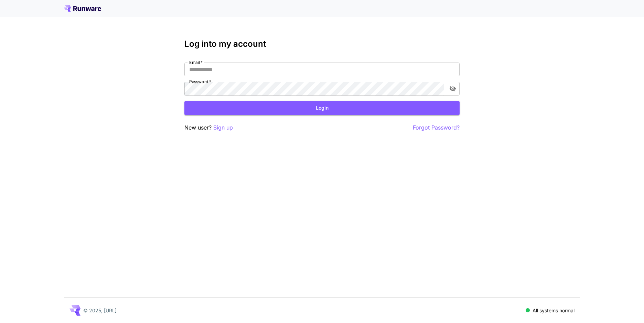 The width and height of the screenshot is (644, 323). Describe the element at coordinates (223, 127) in the screenshot. I see `button: Sign up` at that location.